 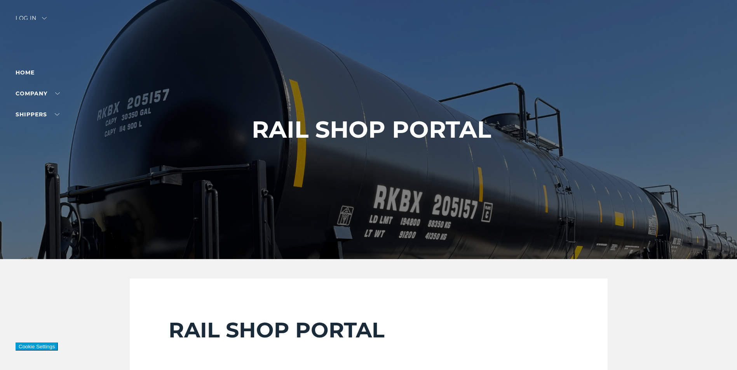 I want to click on button: Cookie Settings, so click(x=36, y=347).